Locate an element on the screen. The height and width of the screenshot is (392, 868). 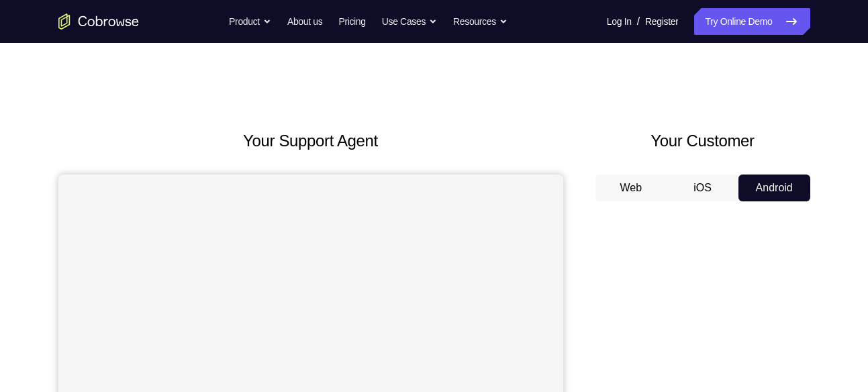
a: Go to the home page is located at coordinates (99, 21).